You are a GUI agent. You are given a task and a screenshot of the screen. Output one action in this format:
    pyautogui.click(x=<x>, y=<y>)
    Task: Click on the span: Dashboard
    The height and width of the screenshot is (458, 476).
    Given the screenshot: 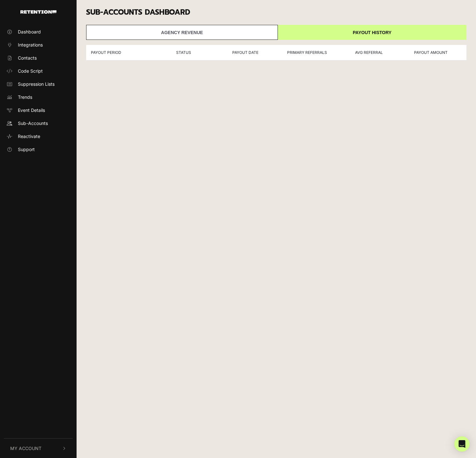 What is the action you would take?
    pyautogui.click(x=29, y=32)
    